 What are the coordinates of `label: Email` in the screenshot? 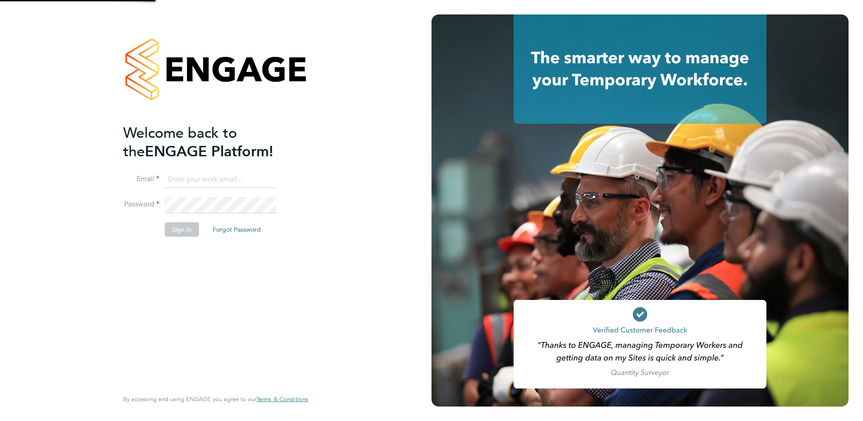 It's located at (141, 179).